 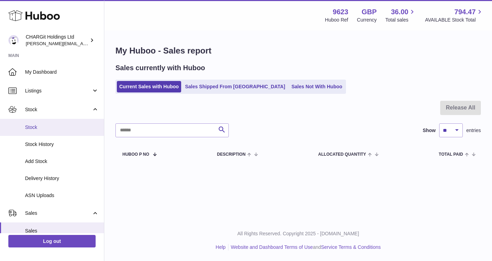 What do you see at coordinates (305, 247) in the screenshot?
I see `li: and` at bounding box center [305, 247].